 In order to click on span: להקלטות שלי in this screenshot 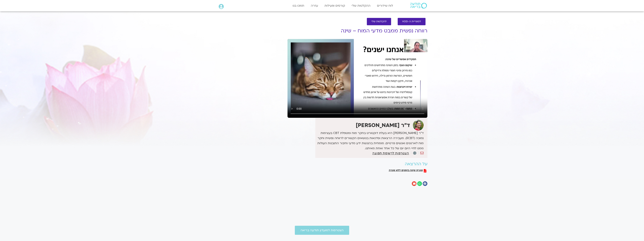, I will do `click(379, 21)`.